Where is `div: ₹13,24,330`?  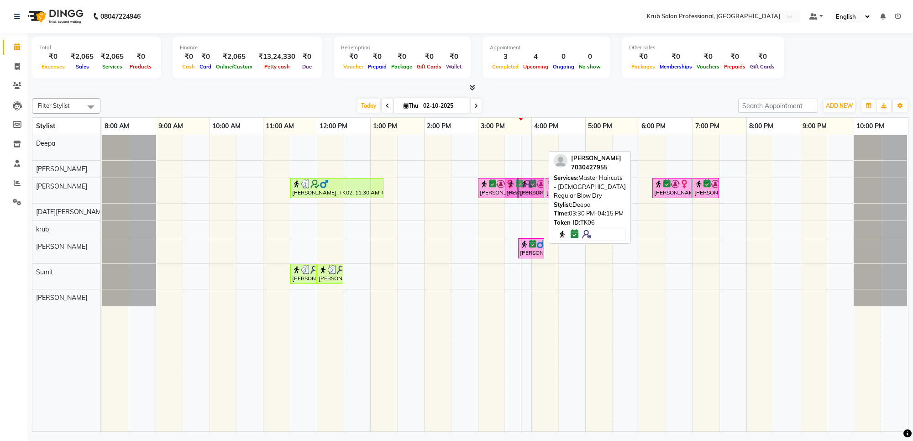 div: ₹13,24,330 is located at coordinates (277, 57).